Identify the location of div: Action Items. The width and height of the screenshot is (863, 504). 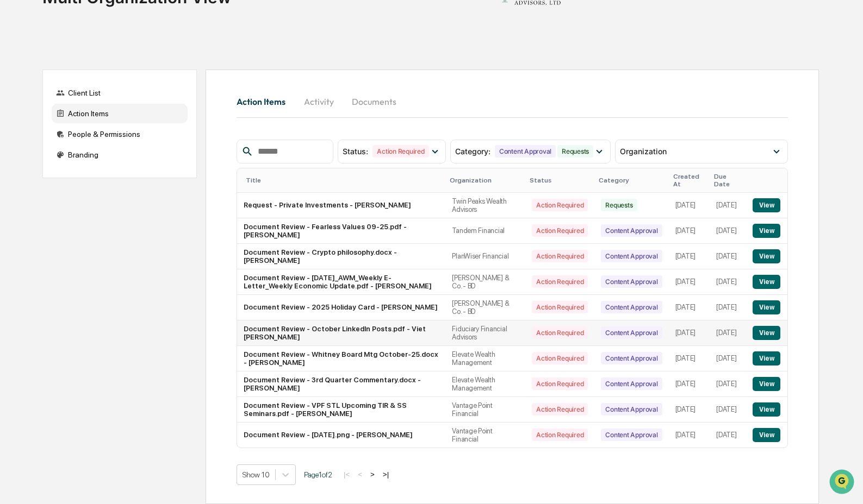
(119, 113).